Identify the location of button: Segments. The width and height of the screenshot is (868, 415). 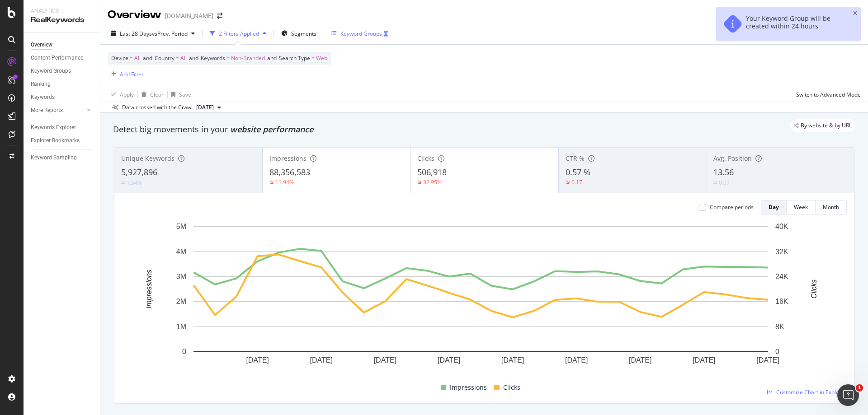
(299, 33).